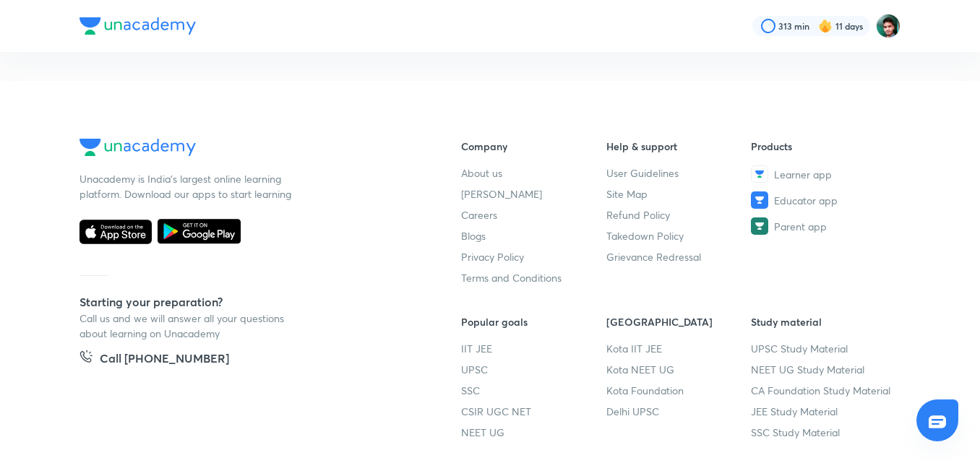 Image resolution: width=980 pixels, height=463 pixels. Describe the element at coordinates (824, 411) in the screenshot. I see `a: JEE Study Material` at that location.